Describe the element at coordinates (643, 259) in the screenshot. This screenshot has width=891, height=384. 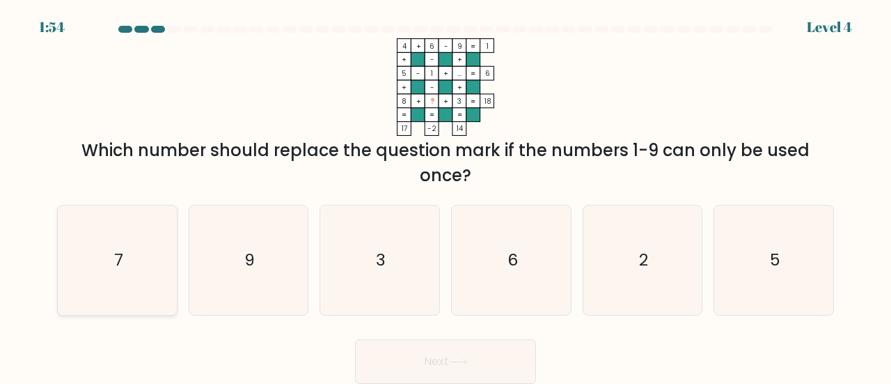
I see `text: 2` at that location.